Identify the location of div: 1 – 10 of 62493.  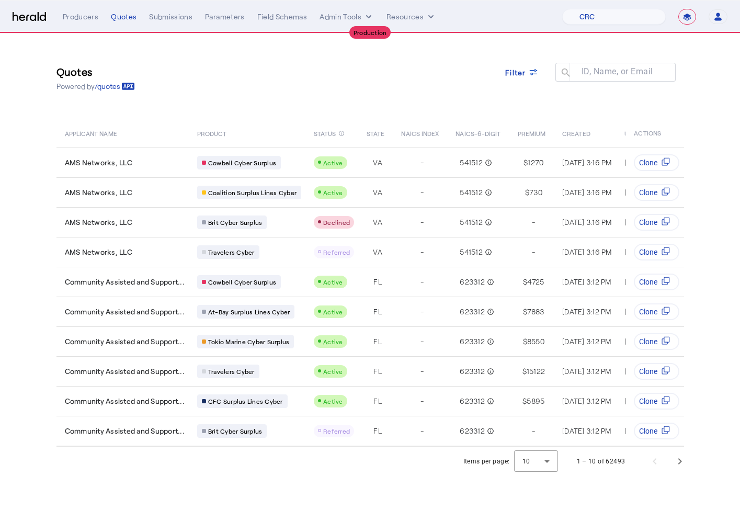
(601, 461).